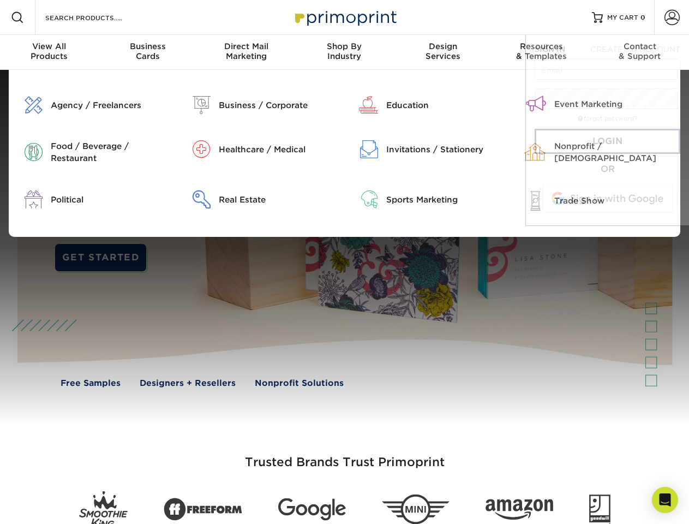 The height and width of the screenshot is (524, 689). What do you see at coordinates (93, 105) in the screenshot?
I see `a: Agency / Freelancers` at bounding box center [93, 105].